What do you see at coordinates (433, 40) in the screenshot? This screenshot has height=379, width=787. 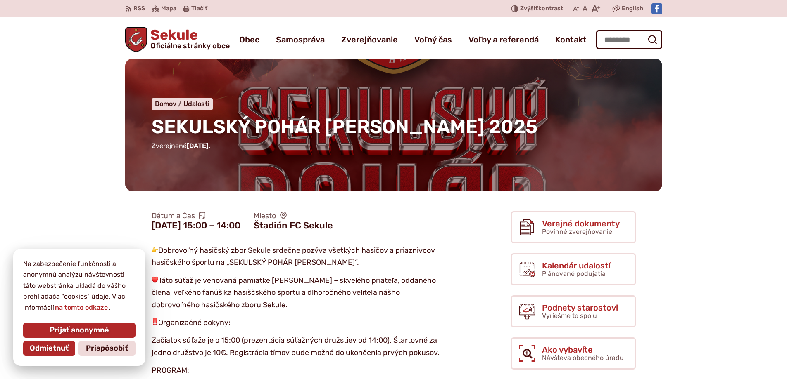 I see `span: Voľný čas` at bounding box center [433, 40].